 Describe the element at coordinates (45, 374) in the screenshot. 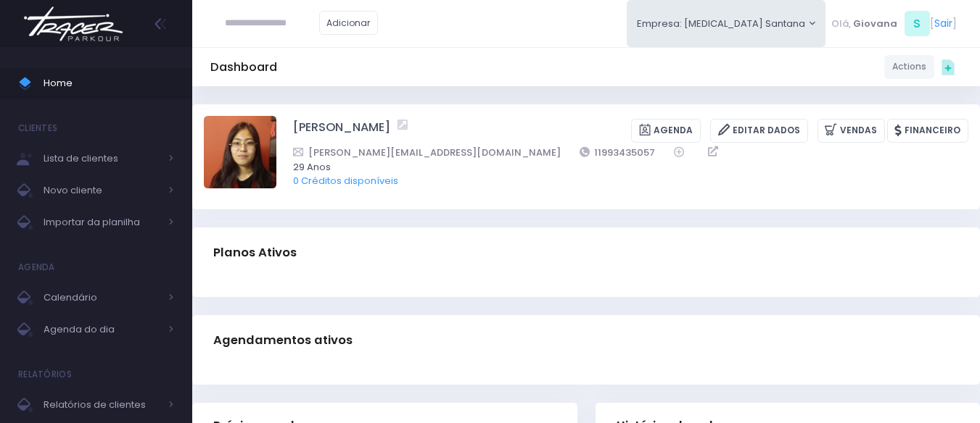

I see `h4: Relatórios` at that location.